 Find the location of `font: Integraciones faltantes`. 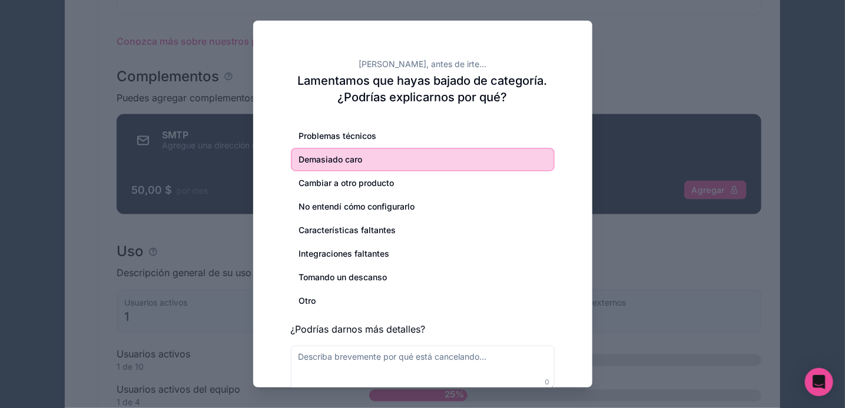

font: Integraciones faltantes is located at coordinates (344, 253).